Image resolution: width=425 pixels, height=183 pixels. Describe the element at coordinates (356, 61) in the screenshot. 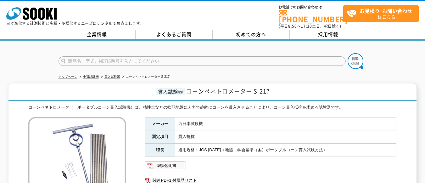

I see `img: btn_search.png` at that location.